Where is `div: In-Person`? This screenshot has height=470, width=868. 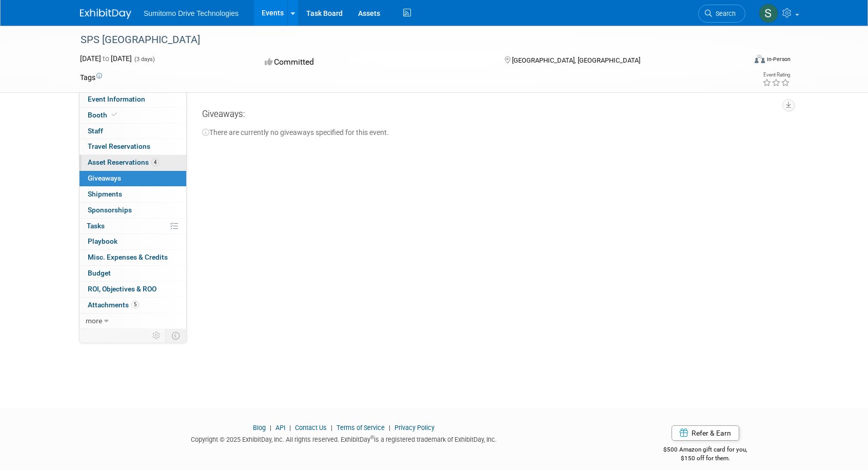 div: In-Person is located at coordinates (778, 59).